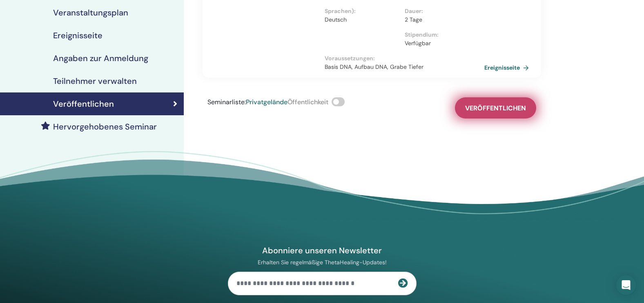 Image resolution: width=644 pixels, height=303 pixels. What do you see at coordinates (404, 67) in the screenshot?
I see `p: Basis DNA, Aufbau DNA, Grabe Tiefer` at bounding box center [404, 67].